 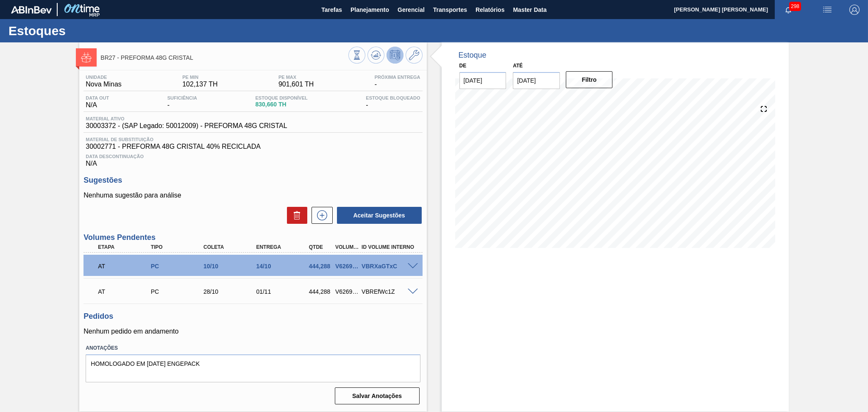 What do you see at coordinates (281, 98) in the screenshot?
I see `span: Estoque Disponível` at bounding box center [281, 98].